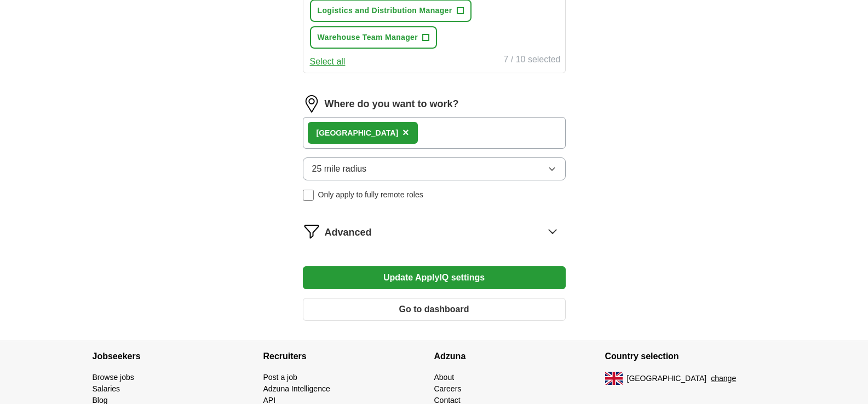  What do you see at coordinates (311, 104) in the screenshot?
I see `img: location.png` at bounding box center [311, 104].